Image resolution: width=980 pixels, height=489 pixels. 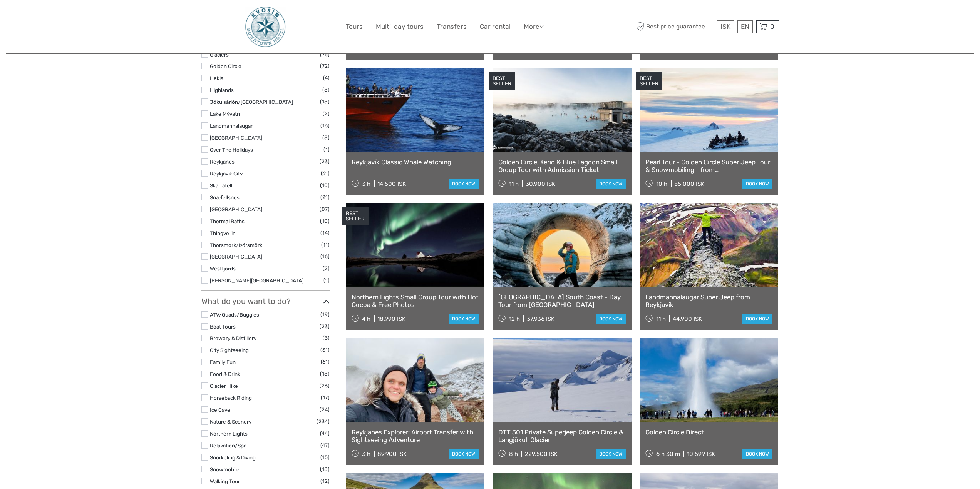 I want to click on a: Glacier Hike, so click(x=224, y=386).